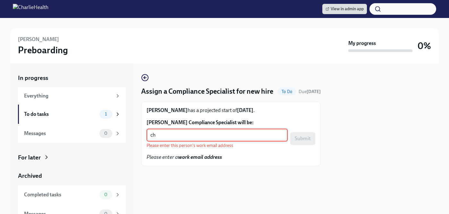 The width and height of the screenshot is (449, 214). I want to click on span: View in admin app, so click(345, 9).